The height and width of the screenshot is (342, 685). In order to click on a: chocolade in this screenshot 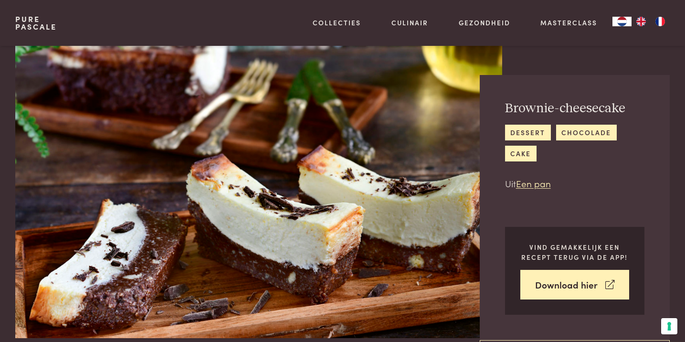, I will do `click(586, 132)`.